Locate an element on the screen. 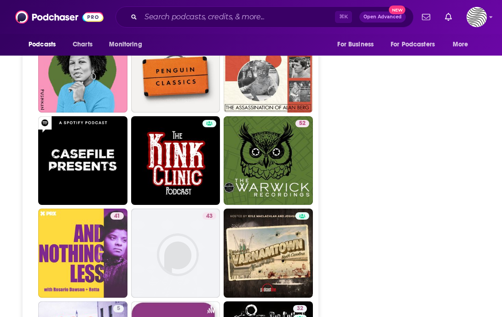 The width and height of the screenshot is (502, 317). span: 52 is located at coordinates (302, 124).